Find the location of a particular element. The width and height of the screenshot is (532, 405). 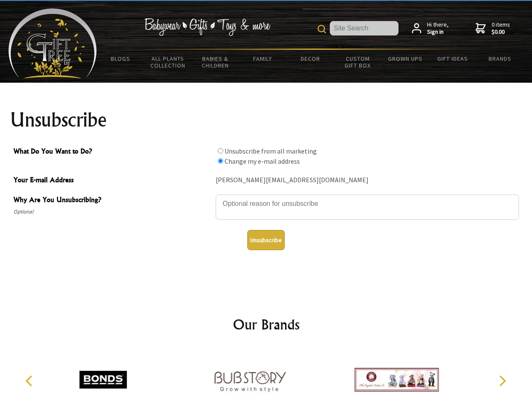

a: Grown Ups is located at coordinates (405, 59).